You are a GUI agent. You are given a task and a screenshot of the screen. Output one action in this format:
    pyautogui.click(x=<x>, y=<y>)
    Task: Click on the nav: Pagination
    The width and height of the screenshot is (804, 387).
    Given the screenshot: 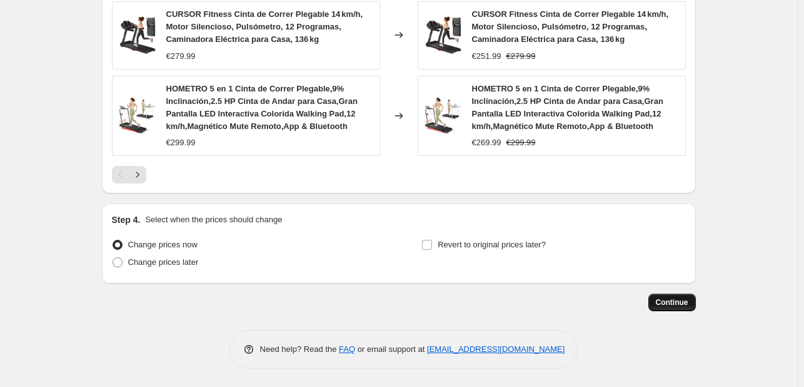 What is the action you would take?
    pyautogui.click(x=129, y=174)
    